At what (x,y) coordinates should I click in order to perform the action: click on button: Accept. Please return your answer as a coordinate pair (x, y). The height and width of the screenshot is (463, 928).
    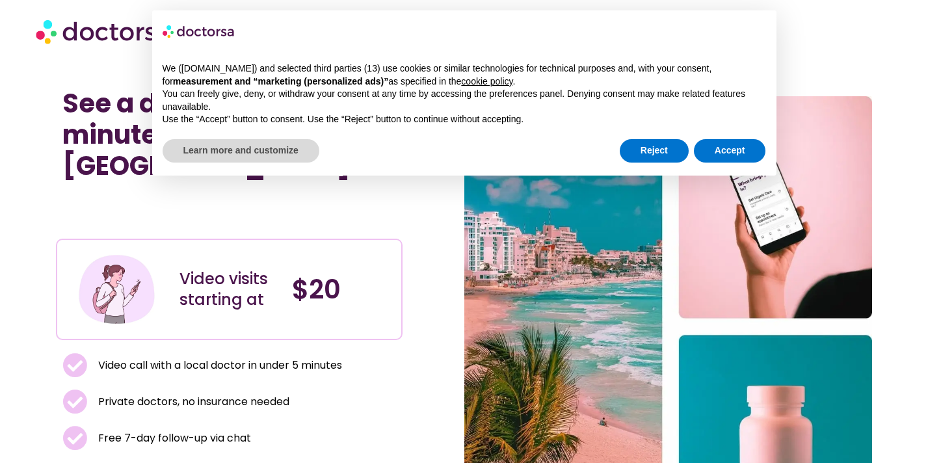
    Looking at the image, I should click on (730, 151).